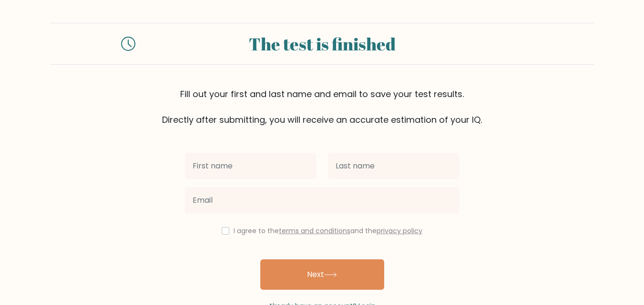 The width and height of the screenshot is (644, 305). Describe the element at coordinates (322, 107) in the screenshot. I see `div: Fill out your first and last name and email to save your test results. Directly after submitting,...` at that location.